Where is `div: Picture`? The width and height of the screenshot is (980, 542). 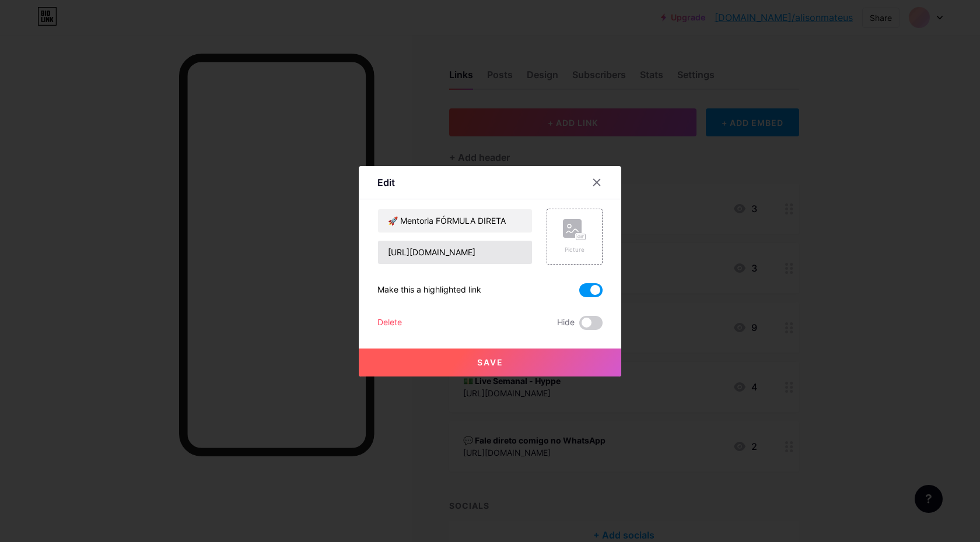 div: Picture is located at coordinates (575, 249).